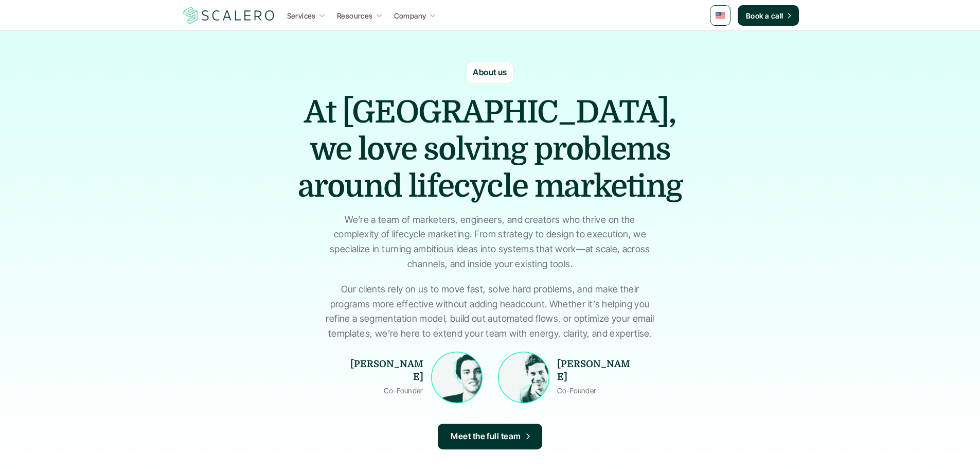 The height and width of the screenshot is (469, 980). I want to click on a: Scalero company logotype, so click(229, 15).